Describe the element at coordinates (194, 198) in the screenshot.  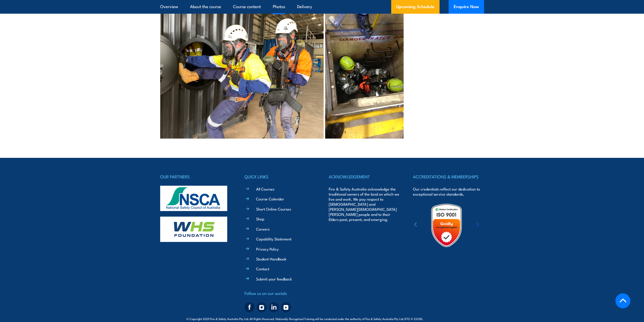
I see `img: nsca-logo-footer` at that location.